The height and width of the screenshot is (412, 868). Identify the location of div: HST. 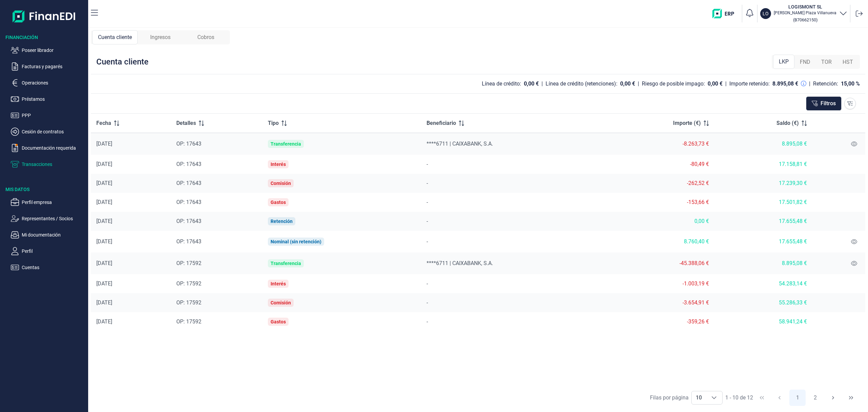
(848, 62).